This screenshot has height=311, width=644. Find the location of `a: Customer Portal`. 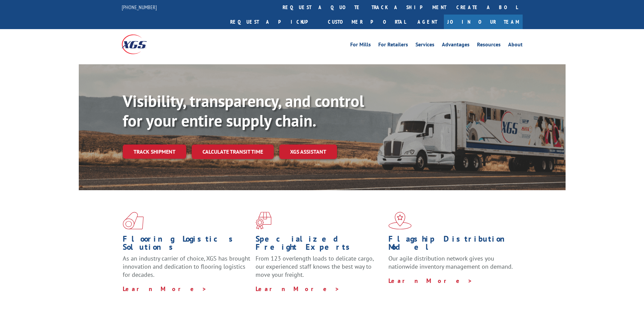

a: Customer Portal is located at coordinates (366, 21).